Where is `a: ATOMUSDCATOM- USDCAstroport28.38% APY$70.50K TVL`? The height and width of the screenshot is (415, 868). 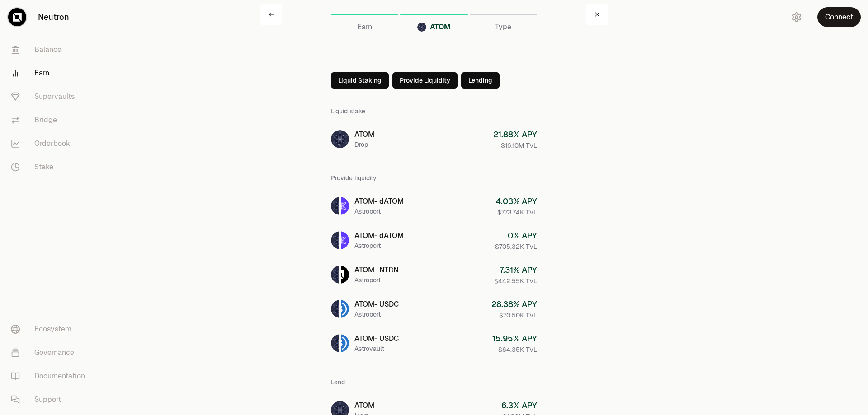
a: ATOMUSDCATOM- USDCAstroport28.38% APY$70.50K TVL is located at coordinates (434, 309).